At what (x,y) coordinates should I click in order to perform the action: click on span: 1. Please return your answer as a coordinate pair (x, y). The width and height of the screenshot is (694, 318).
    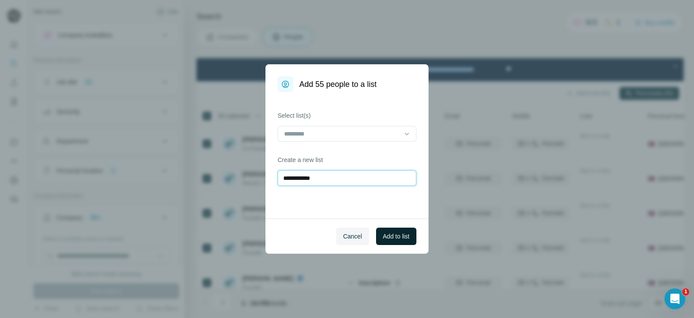
    Looking at the image, I should click on (686, 292).